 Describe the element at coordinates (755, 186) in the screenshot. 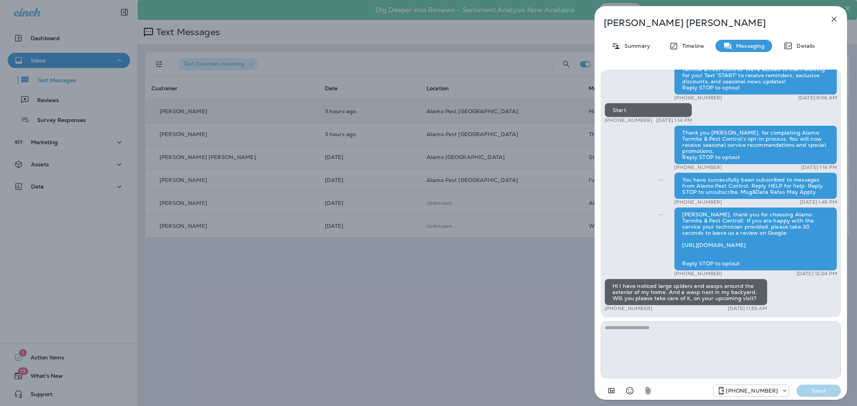

I see `div: You have successfully been subscribed to messages from Alamo Pest Control. Reply HELP for help. R...` at that location.